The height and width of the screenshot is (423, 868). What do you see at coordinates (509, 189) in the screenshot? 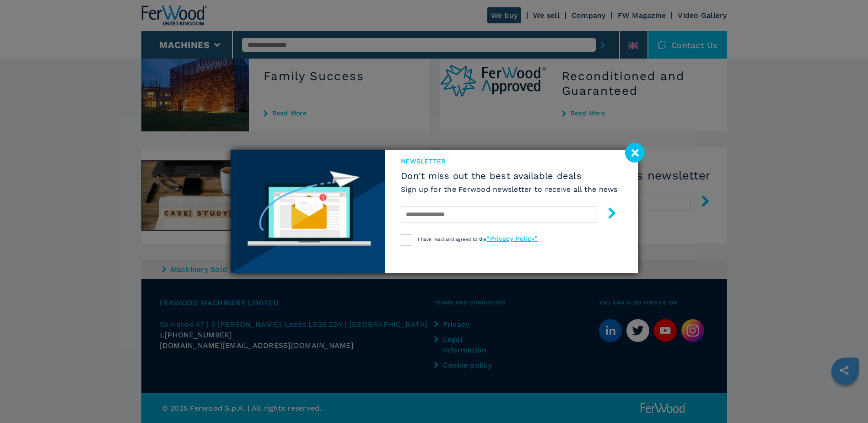
I see `h6: Sign up for the Ferwood newsletter to receive all the news` at bounding box center [509, 189].